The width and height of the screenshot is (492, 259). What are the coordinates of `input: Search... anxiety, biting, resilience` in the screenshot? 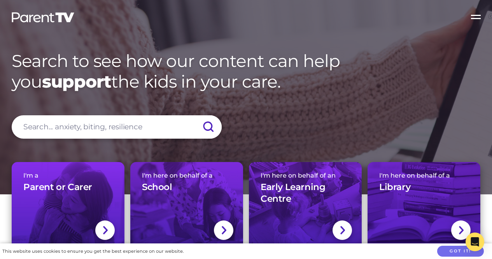 It's located at (117, 127).